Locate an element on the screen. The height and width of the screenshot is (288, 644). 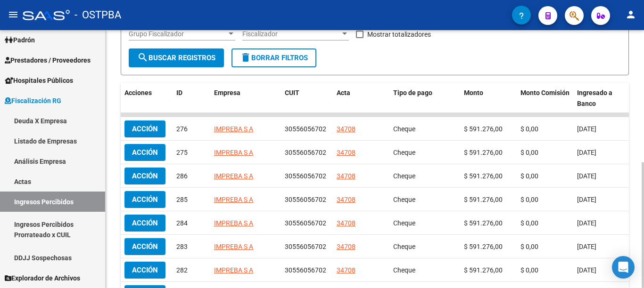
span: Padrón is located at coordinates (20, 40).